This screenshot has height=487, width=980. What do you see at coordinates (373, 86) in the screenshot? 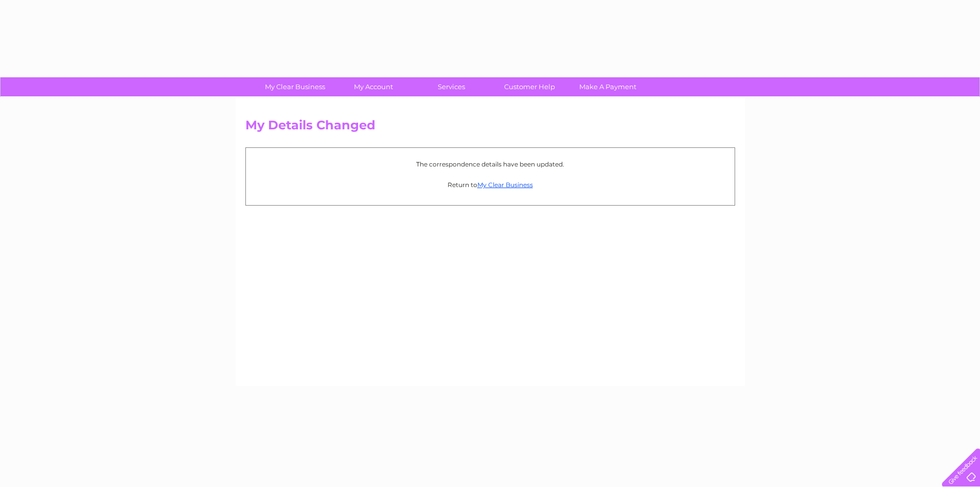
I see `a: My Account` at bounding box center [373, 86].